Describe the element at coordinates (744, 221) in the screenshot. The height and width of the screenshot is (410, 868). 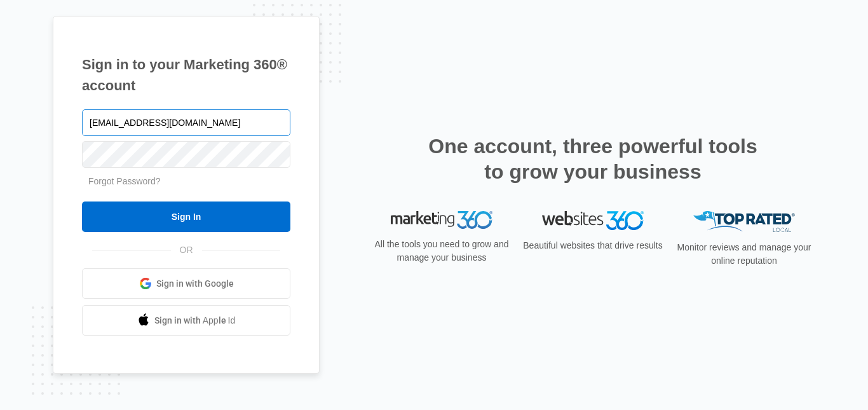
I see `img: Top Rated Local` at that location.